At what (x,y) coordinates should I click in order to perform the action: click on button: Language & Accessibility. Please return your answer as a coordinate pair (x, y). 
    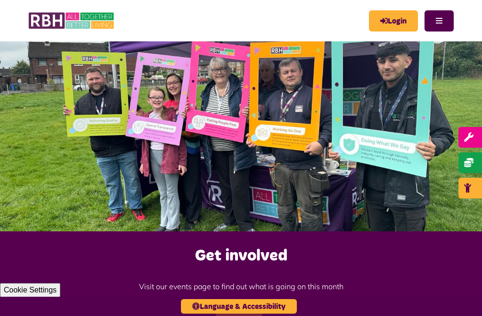
    Looking at the image, I should click on (239, 306).